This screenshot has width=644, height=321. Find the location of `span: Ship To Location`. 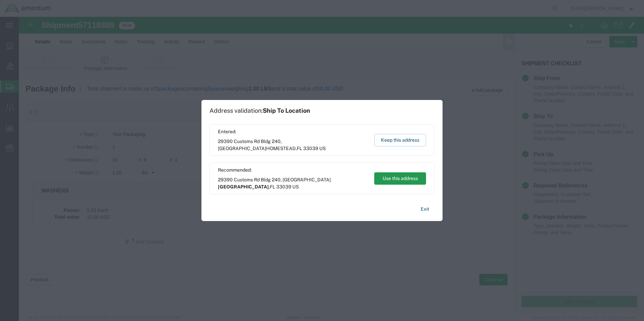

span: Ship To Location is located at coordinates (286, 110).